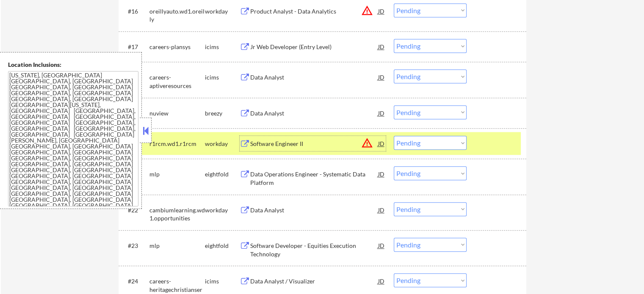  I want to click on div: Software Developer - Equities Execution Technology, so click(314, 250).